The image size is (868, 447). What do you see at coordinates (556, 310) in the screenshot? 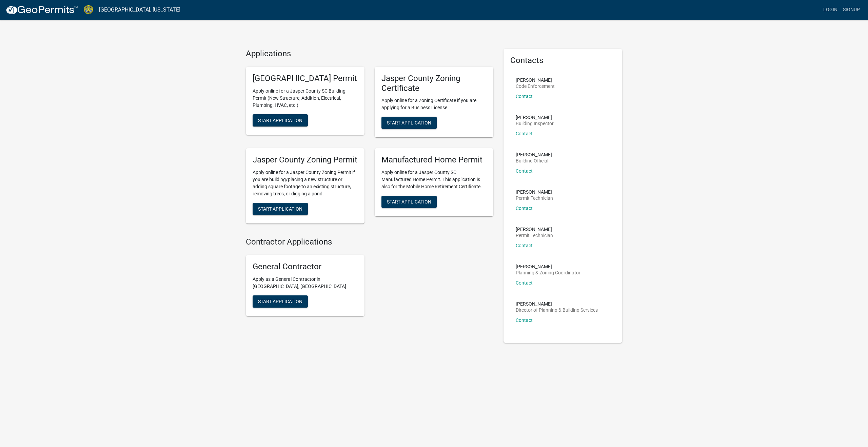
I see `p: Director of Planning & Building Services` at bounding box center [556, 310].